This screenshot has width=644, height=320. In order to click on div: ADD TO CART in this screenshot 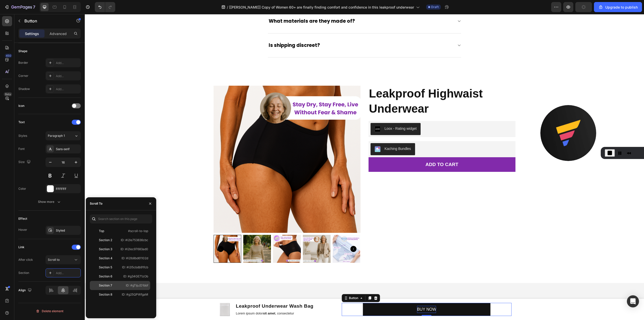, I will do `click(357, 150)`.